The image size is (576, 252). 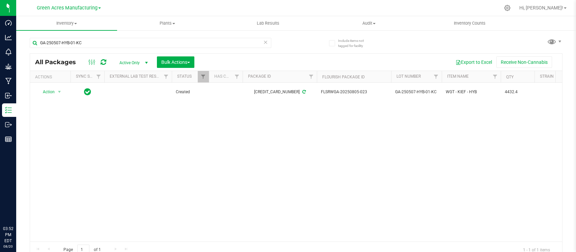 I want to click on a: Status, so click(x=184, y=76).